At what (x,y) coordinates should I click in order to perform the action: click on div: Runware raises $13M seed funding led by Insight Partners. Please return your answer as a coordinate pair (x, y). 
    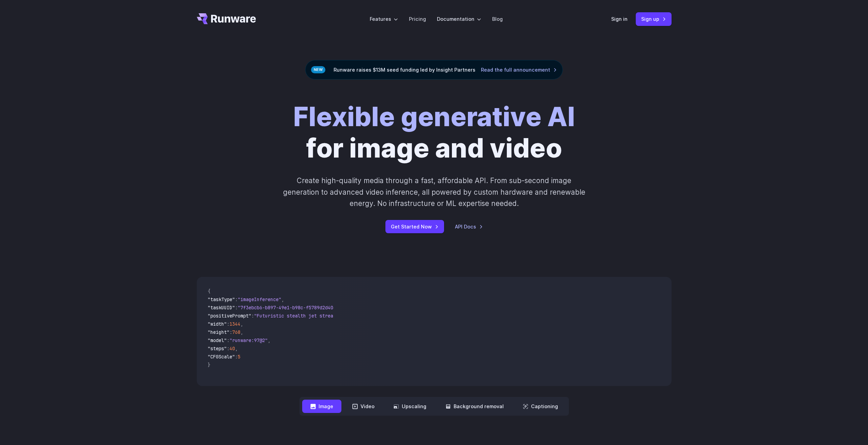
    Looking at the image, I should click on (434, 69).